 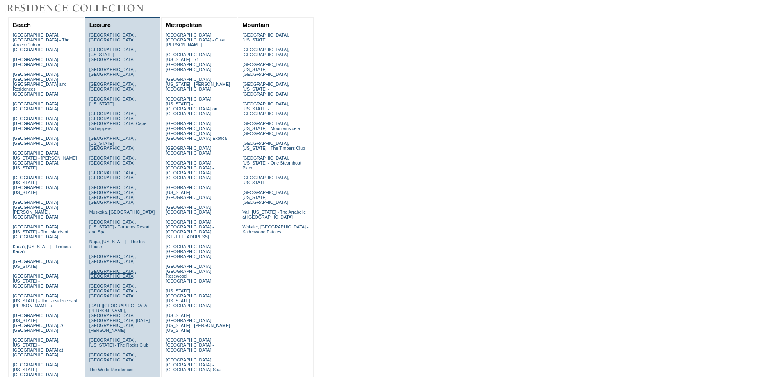 I want to click on a: Mountain, so click(x=256, y=25).